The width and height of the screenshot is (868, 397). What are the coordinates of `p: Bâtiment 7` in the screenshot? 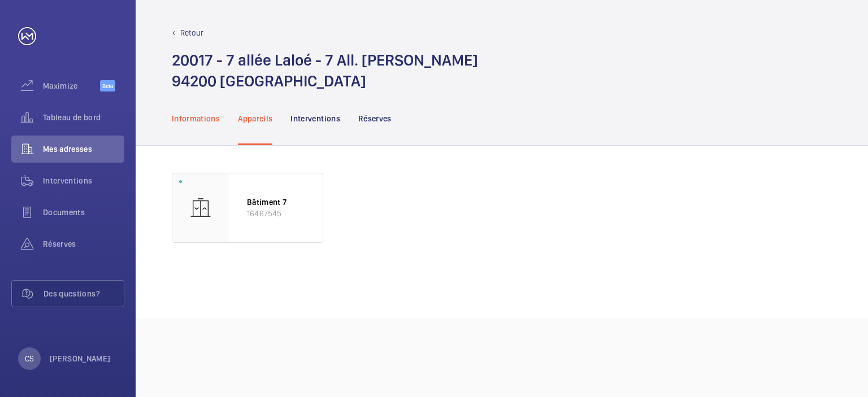 It's located at (276, 203).